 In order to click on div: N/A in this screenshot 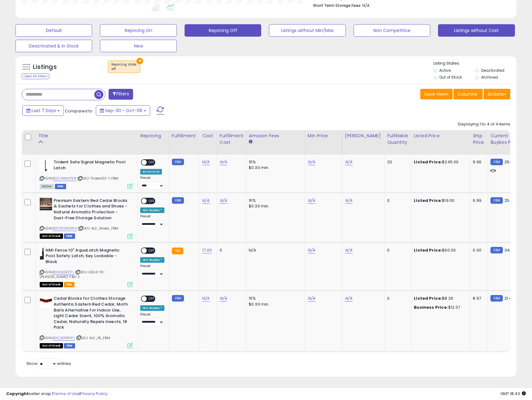, I will do `click(274, 250)`.